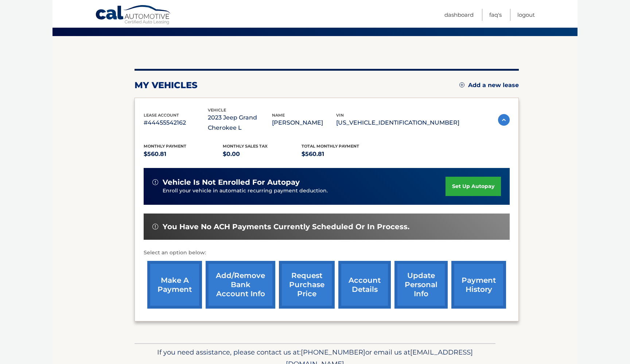  What do you see at coordinates (339, 115) in the screenshot?
I see `span: vin` at bounding box center [339, 115].